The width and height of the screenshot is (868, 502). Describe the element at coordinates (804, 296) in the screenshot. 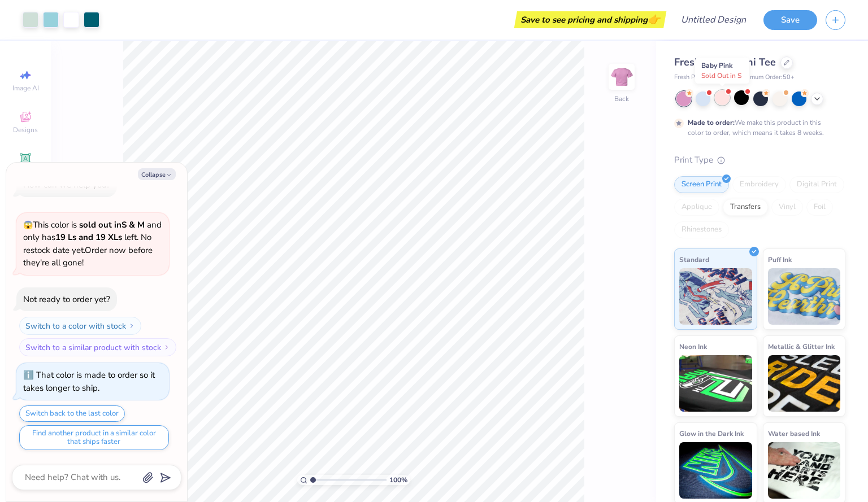

I see `img: Puff Ink` at that location.